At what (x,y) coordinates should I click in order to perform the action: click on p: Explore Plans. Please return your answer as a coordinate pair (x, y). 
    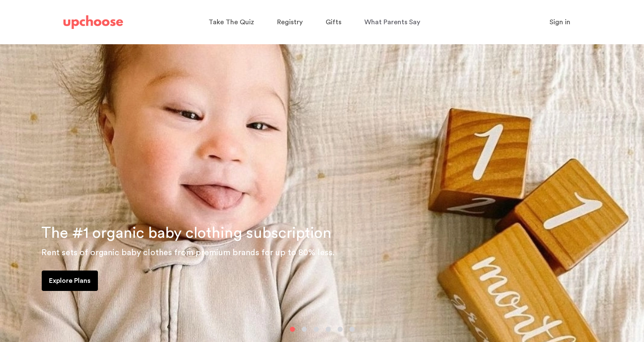
    Looking at the image, I should click on (70, 281).